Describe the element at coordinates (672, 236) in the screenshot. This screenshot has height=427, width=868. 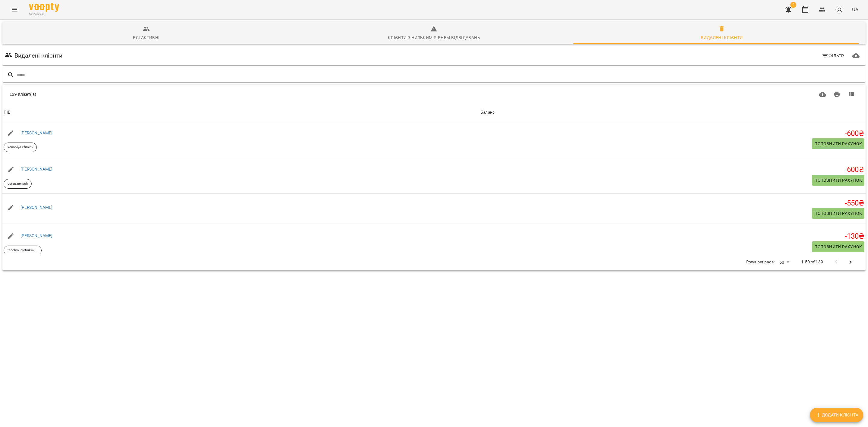
I see `h5: -130 ₴` at that location.